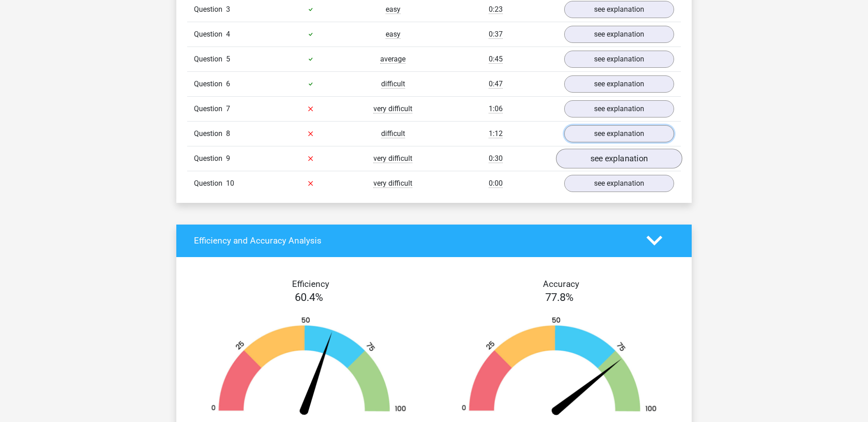  What do you see at coordinates (309, 368) in the screenshot?
I see `img: 60.fd1bc2cbb610.png` at bounding box center [309, 368].